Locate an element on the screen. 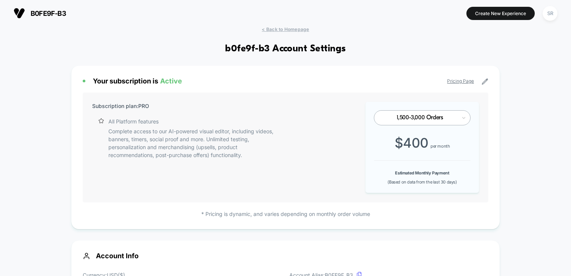 This screenshot has width=571, height=276. b: Estimated Monthly Payment is located at coordinates (422, 173).